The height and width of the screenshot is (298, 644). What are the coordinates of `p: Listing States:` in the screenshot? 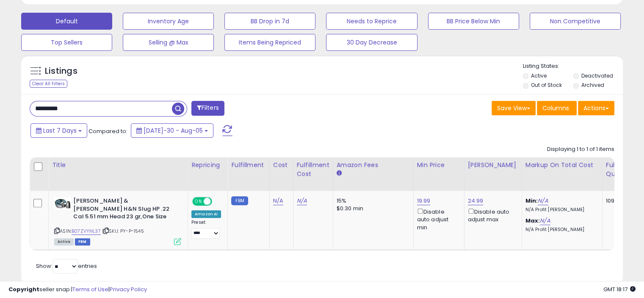 It's located at (573, 66).